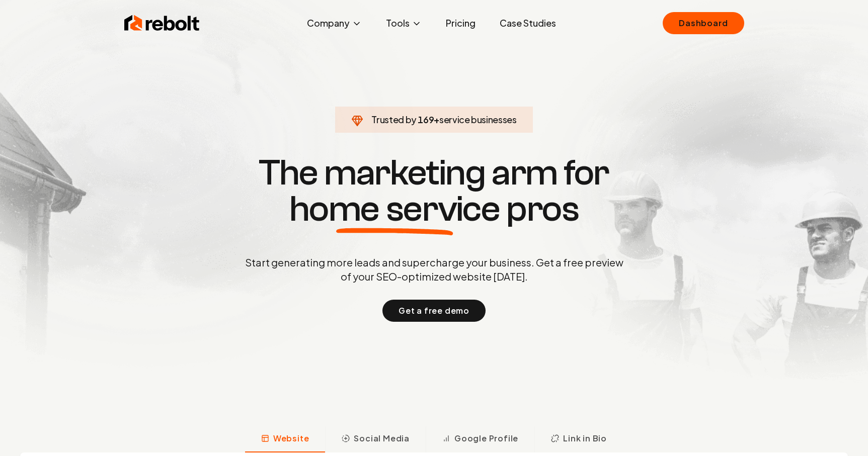 This screenshot has width=868, height=456. What do you see at coordinates (334, 23) in the screenshot?
I see `button: Company` at bounding box center [334, 23].